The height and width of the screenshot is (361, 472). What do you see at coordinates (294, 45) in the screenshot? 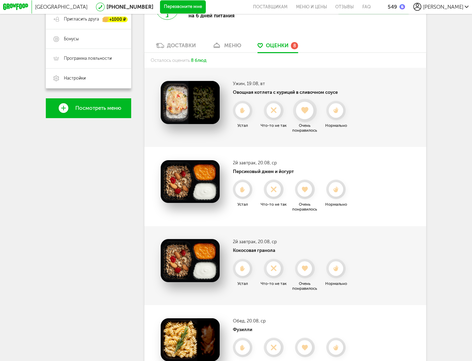
I see `div: 8` at bounding box center [294, 45].